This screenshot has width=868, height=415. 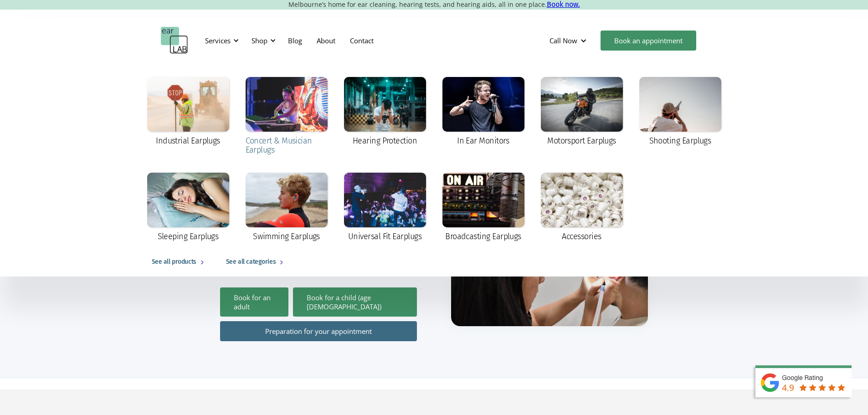 I want to click on div: In Ear Monitors, so click(x=483, y=141).